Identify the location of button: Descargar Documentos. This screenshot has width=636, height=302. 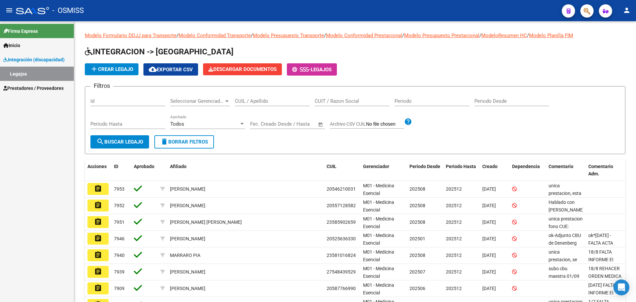
(243, 69).